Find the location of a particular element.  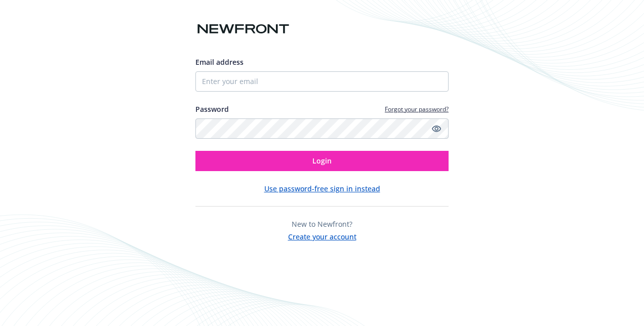

span: Email address is located at coordinates (219, 61).